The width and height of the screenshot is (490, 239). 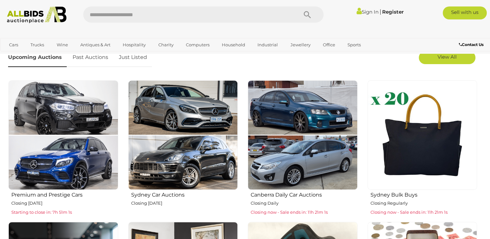 I want to click on a: Upcoming Auctions, so click(x=37, y=57).